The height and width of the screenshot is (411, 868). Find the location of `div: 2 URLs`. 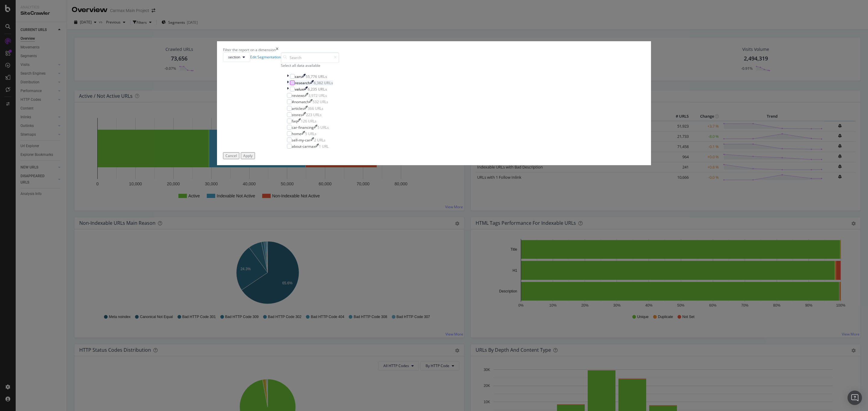

div: 2 URLs is located at coordinates (320, 140).